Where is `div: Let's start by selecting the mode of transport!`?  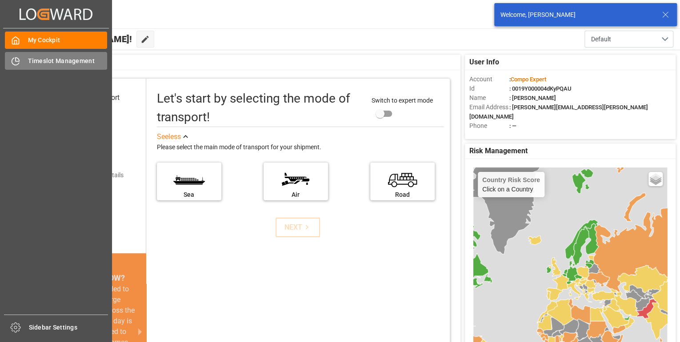 div: Let's start by selecting the mode of transport! is located at coordinates (259, 108).